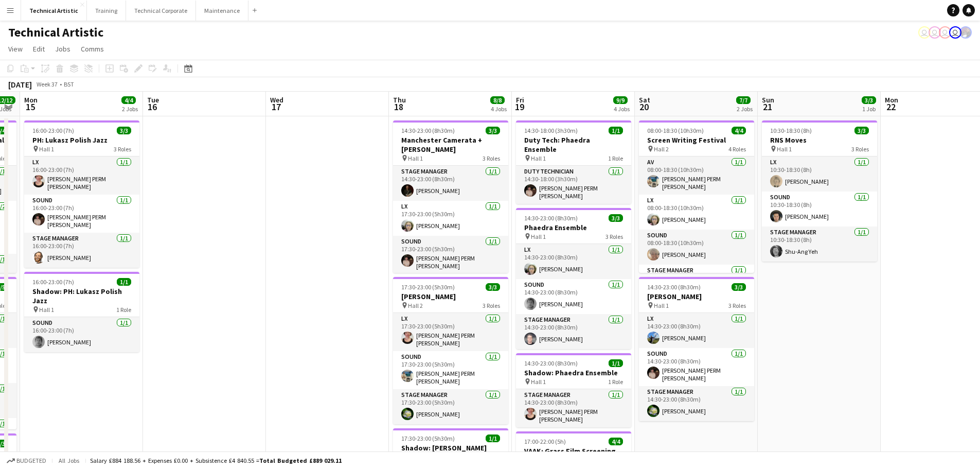 Image resolution: width=980 pixels, height=469 pixels. I want to click on span: Wed, so click(276, 100).